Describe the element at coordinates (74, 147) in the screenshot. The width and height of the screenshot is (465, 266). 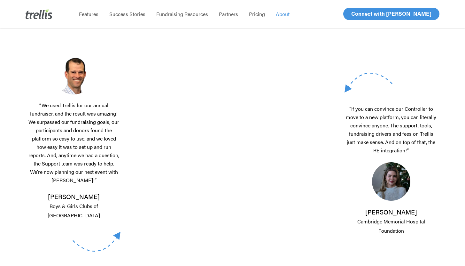
I see `p: “We used Trellis for our annual fundraiser, and the result was amazing! We surpassed our fundrais...` at that location.